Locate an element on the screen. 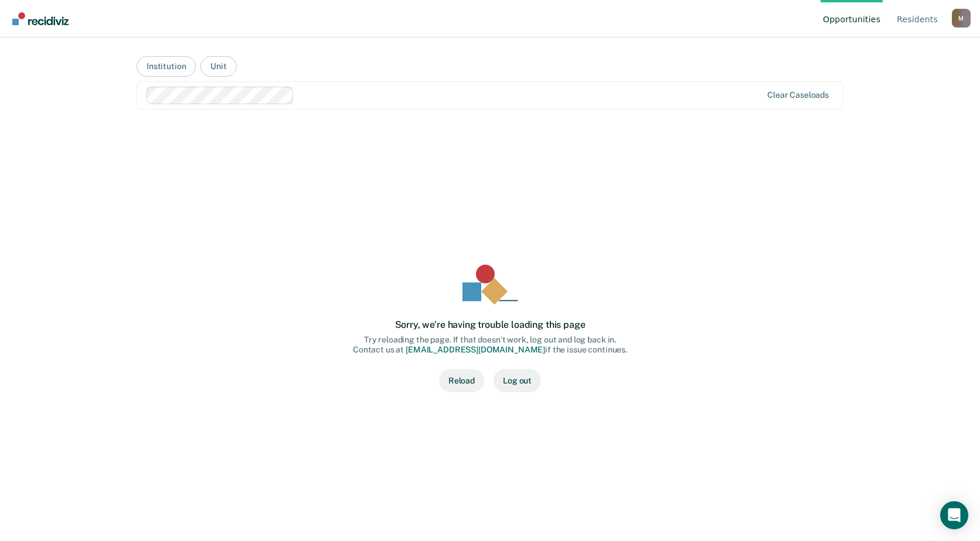 This screenshot has height=541, width=980. div: M is located at coordinates (961, 18).